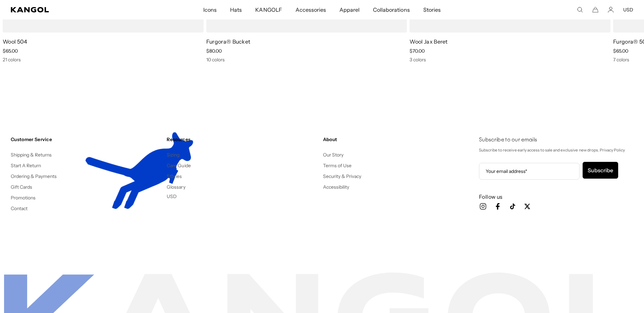 This screenshot has width=644, height=313. Describe the element at coordinates (600, 170) in the screenshot. I see `button: Subscribe` at that location.